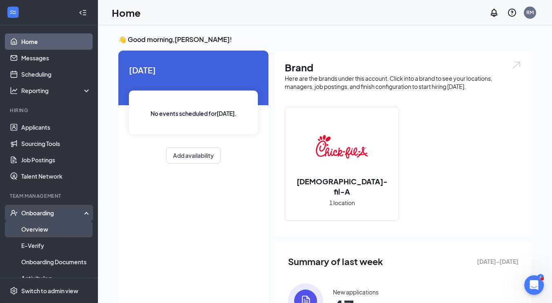  What do you see at coordinates (14, 213) in the screenshot?
I see `svg: UserCheck` at bounding box center [14, 213].